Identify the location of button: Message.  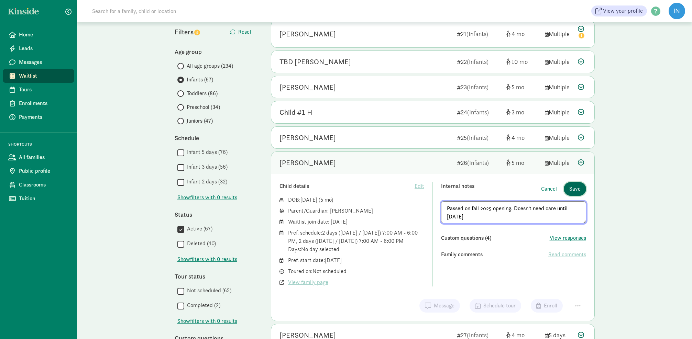
(440, 306).